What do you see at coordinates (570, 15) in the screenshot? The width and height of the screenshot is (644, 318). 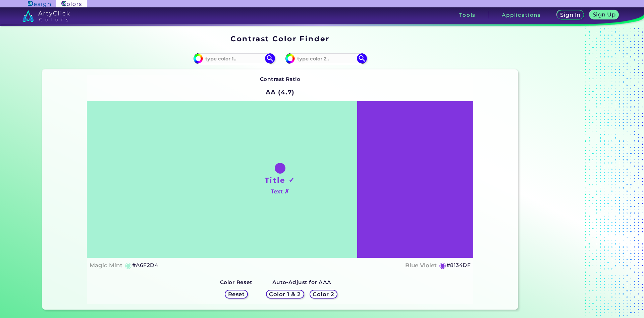 I see `a: Sign In` at bounding box center [570, 15].